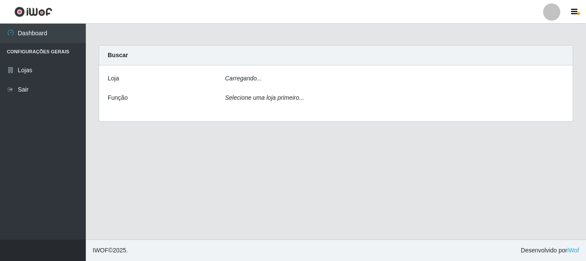 The height and width of the screenshot is (261, 586). I want to click on span: Desenvolvido por, so click(550, 250).